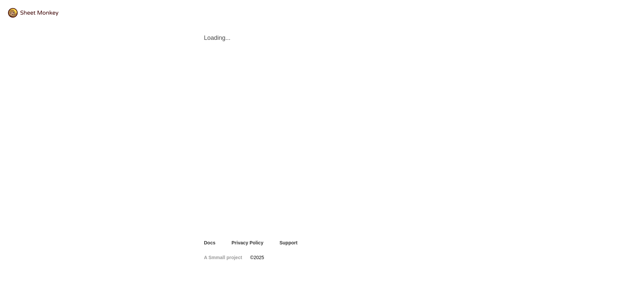 Image resolution: width=644 pixels, height=305 pixels. I want to click on a: Privacy Policy, so click(247, 243).